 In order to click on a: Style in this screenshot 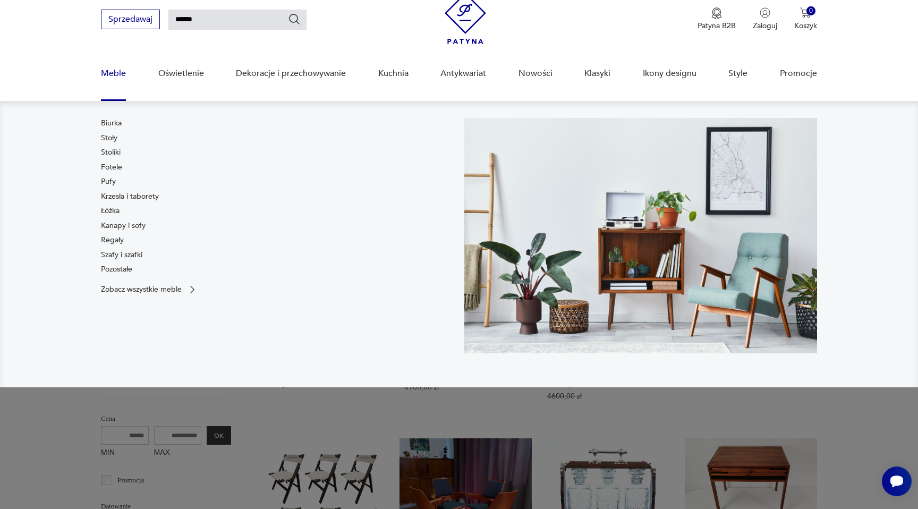, I will do `click(738, 73)`.